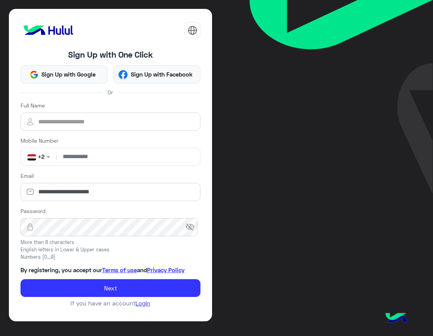 The height and width of the screenshot is (336, 433). What do you see at coordinates (39, 140) in the screenshot?
I see `label: Mobile Number` at bounding box center [39, 140].